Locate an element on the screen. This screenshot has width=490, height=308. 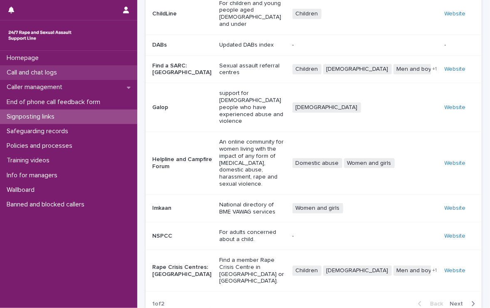
span: Back is located at coordinates (434, 303).